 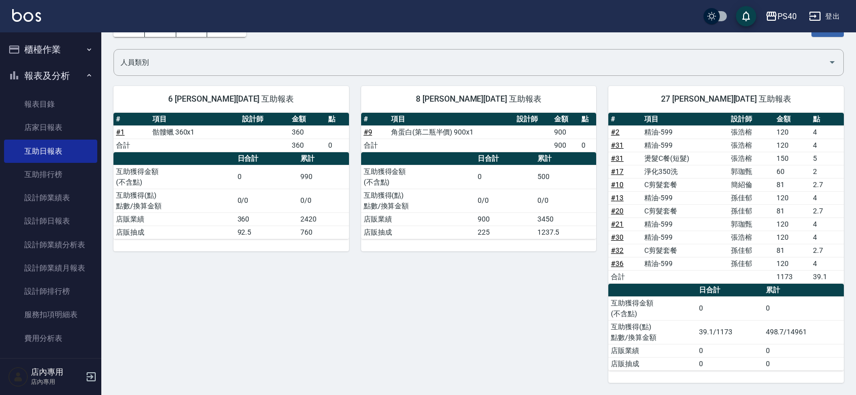 I want to click on a: 設計師日報表, so click(x=51, y=221).